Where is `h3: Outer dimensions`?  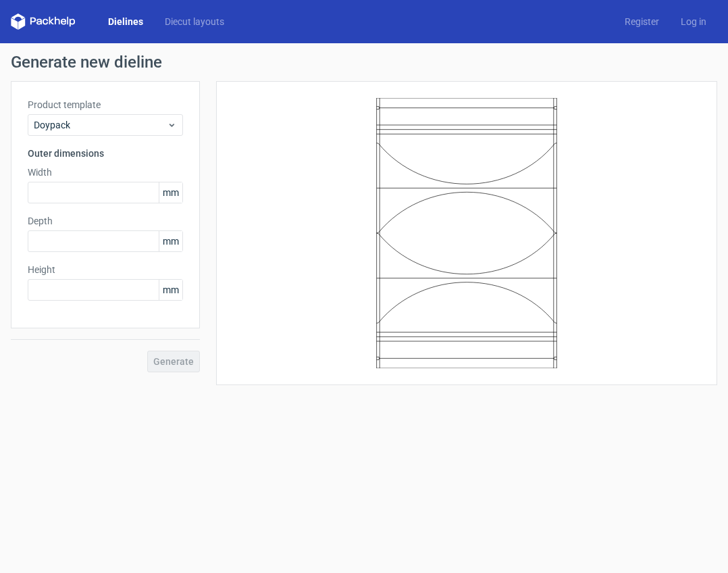 h3: Outer dimensions is located at coordinates (105, 153).